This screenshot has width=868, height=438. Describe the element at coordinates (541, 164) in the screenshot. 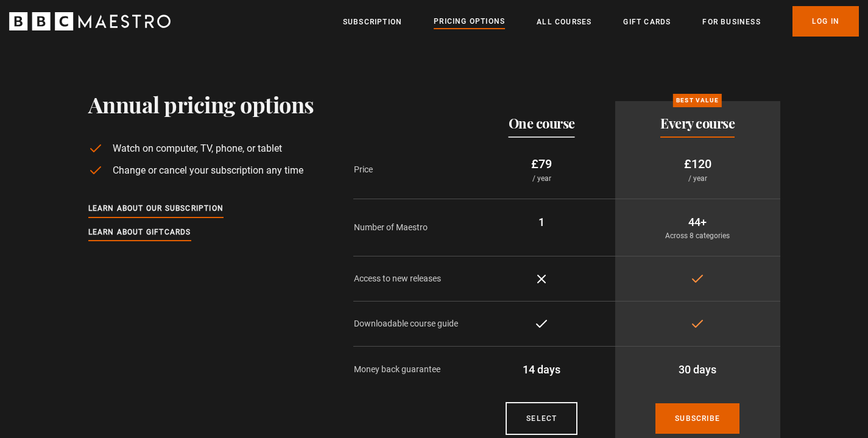

I see `p: £79` at that location.